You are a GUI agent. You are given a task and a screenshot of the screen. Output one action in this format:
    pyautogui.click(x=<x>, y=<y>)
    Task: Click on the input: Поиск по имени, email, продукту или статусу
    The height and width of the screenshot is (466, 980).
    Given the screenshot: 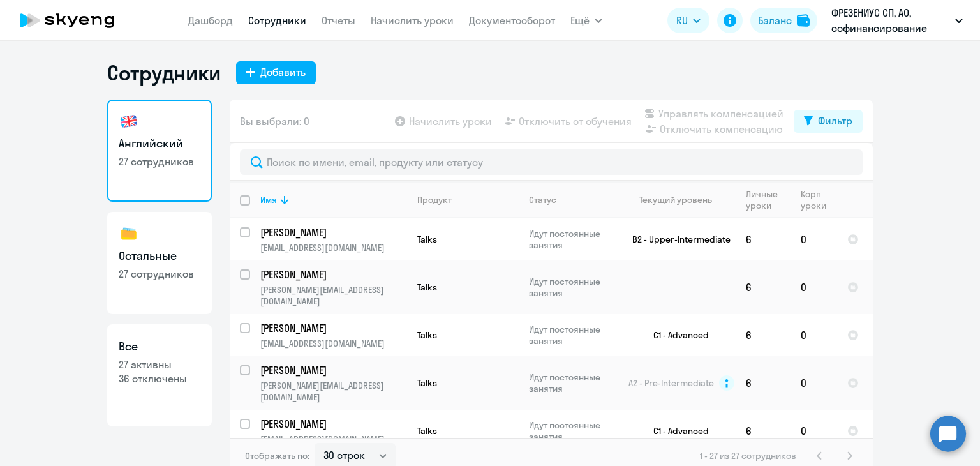 What is the action you would take?
    pyautogui.click(x=551, y=162)
    